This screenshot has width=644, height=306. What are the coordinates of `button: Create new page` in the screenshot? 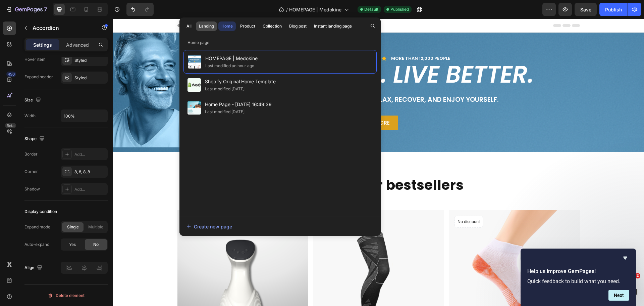 It's located at (280, 226).